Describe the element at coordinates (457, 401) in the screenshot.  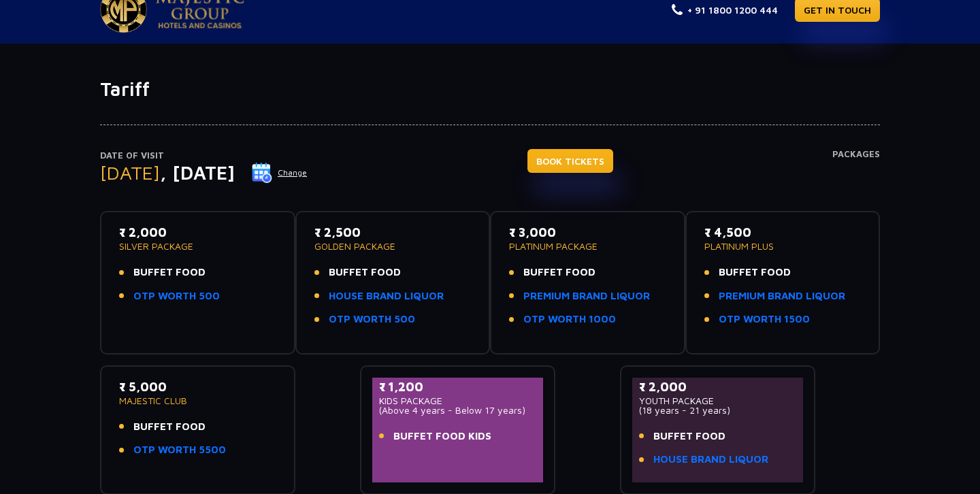
I see `p: KIDS PACKAGE` at that location.